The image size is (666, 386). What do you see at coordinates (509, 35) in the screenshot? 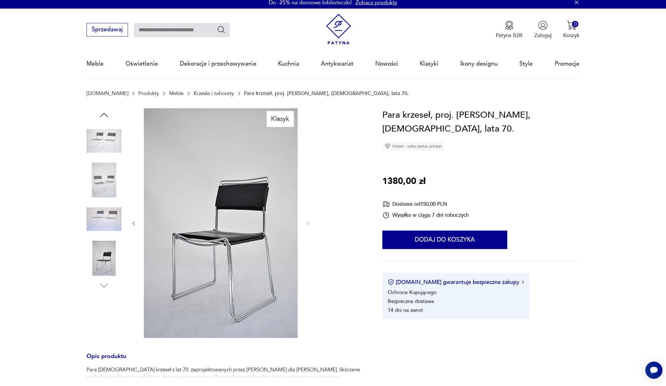
I see `p: Patyna B2B` at bounding box center [509, 35].